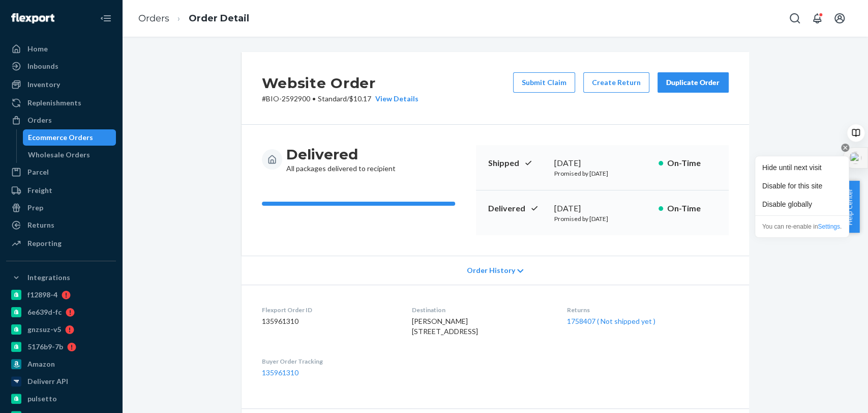 The image size is (868, 413). Describe the element at coordinates (61, 243) in the screenshot. I see `a: Reporting` at that location.